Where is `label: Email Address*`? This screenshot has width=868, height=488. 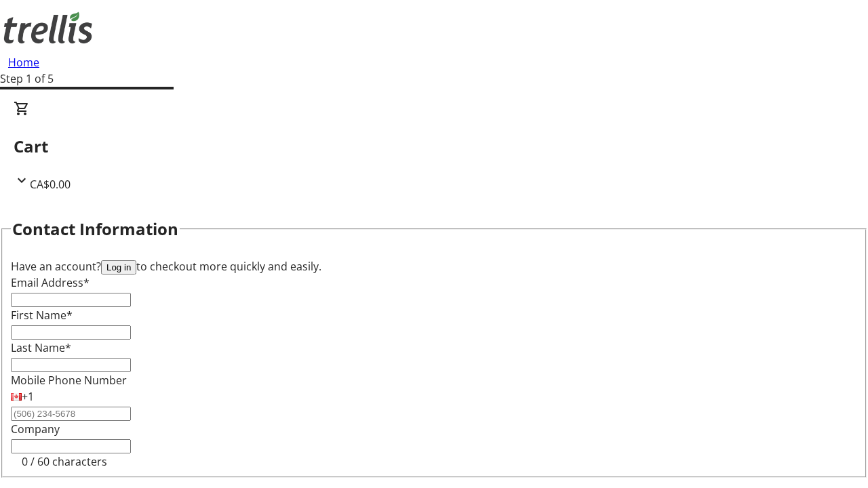 label: Email Address* is located at coordinates (50, 283).